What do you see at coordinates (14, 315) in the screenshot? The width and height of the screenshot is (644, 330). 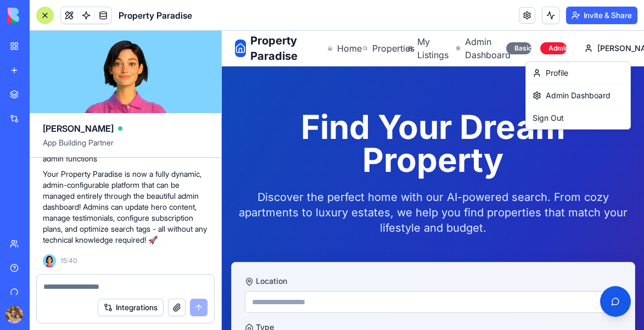 I see `img: ACg8ocLThIJc0-kgEtPSnGKBOvYvdRjH0f0ZGEI4-Av1ol2sGzKMIRYlNQ=s96-c` at bounding box center [14, 315].